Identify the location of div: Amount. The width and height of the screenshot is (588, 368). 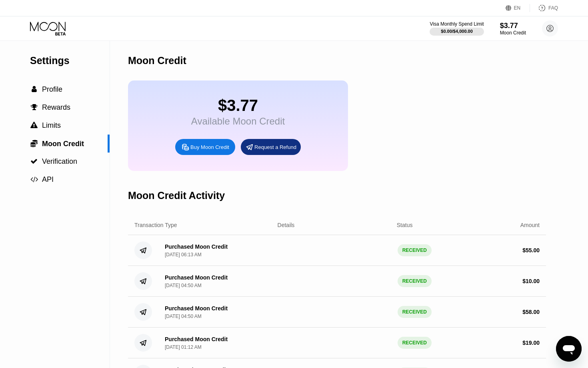
(530, 225).